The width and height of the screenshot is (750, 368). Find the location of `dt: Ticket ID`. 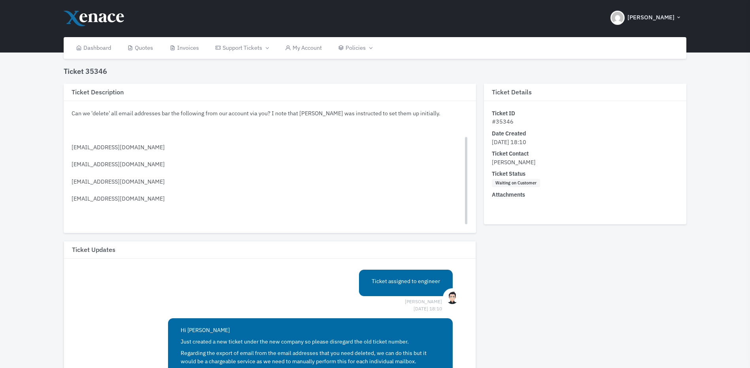

dt: Ticket ID is located at coordinates (585, 113).